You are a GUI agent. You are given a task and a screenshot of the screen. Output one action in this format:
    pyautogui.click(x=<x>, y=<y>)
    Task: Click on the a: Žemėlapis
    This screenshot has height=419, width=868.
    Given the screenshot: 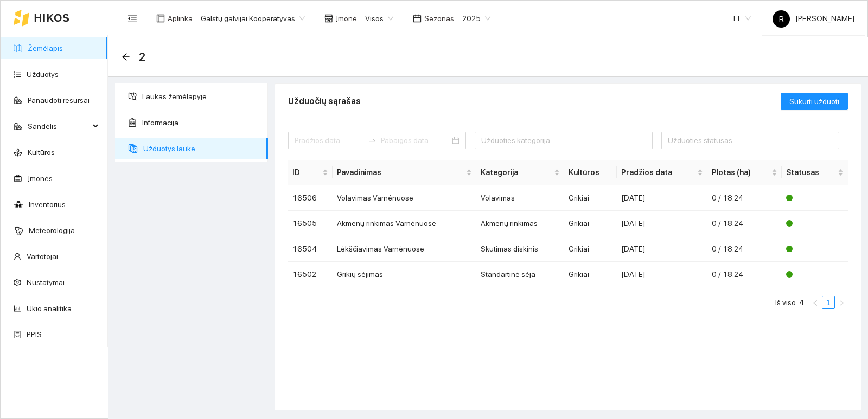 What is the action you would take?
    pyautogui.click(x=45, y=48)
    